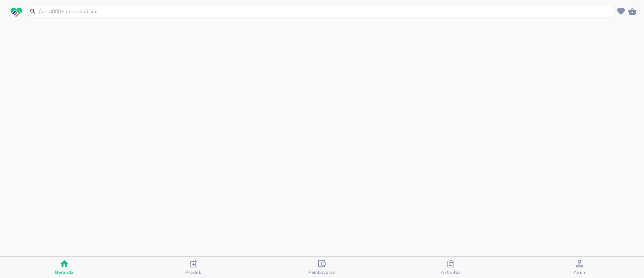 This screenshot has height=278, width=644. I want to click on span: Pembayaran, so click(322, 272).